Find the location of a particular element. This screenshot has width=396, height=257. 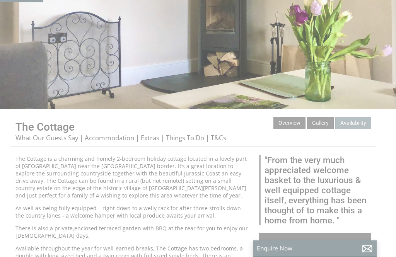

p: Enquire Now is located at coordinates (315, 249).